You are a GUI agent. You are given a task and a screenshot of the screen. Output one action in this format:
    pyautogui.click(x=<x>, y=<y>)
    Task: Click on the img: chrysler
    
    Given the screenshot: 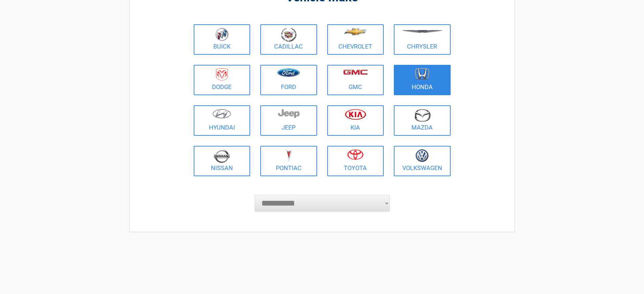 What is the action you would take?
    pyautogui.click(x=422, y=31)
    